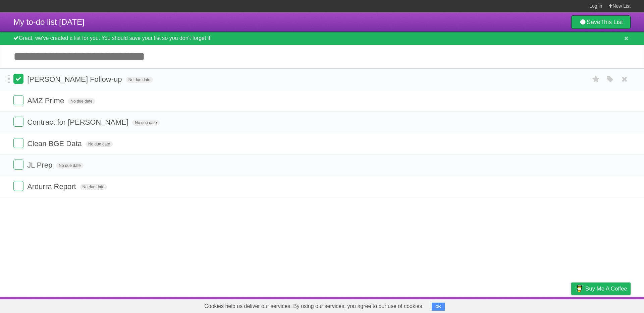 The height and width of the screenshot is (313, 644). What do you see at coordinates (438, 306) in the screenshot?
I see `button: OK` at bounding box center [438, 306].